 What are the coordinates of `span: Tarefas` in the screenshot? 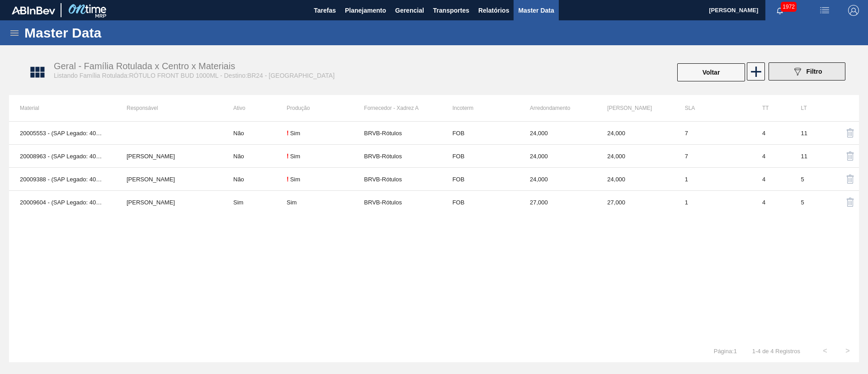 It's located at (325, 11).